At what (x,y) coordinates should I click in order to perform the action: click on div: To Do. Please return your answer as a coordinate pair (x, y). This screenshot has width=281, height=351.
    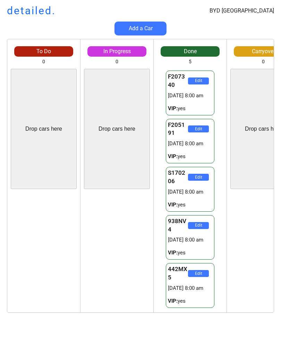
    Looking at the image, I should click on (44, 51).